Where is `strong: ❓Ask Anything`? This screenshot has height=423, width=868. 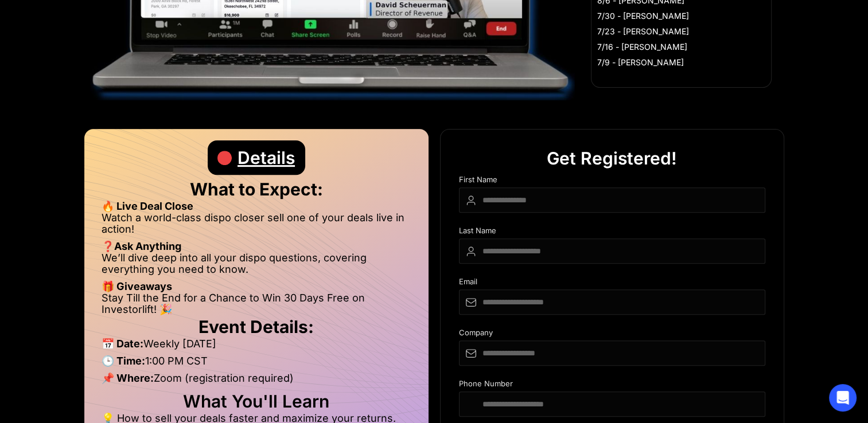 strong: ❓Ask Anything is located at coordinates (141, 246).